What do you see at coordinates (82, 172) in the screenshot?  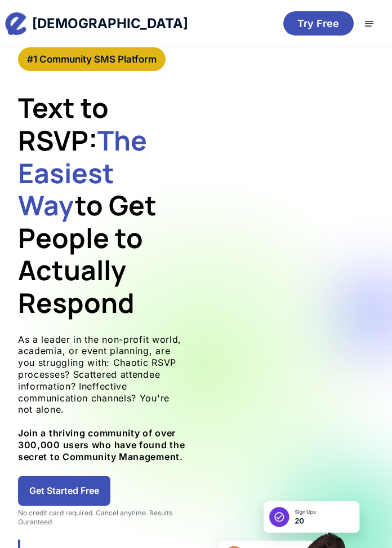 I see `span: The Easiest Way` at bounding box center [82, 172].